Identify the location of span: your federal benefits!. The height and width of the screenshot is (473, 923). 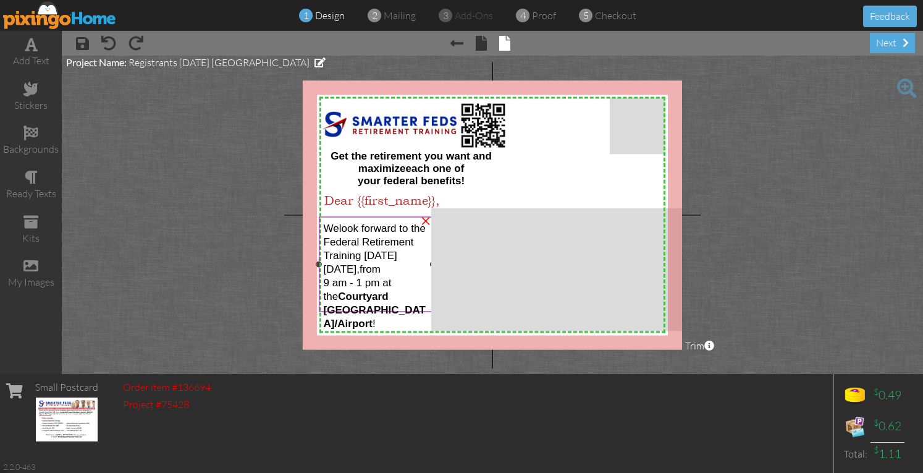
(411, 180).